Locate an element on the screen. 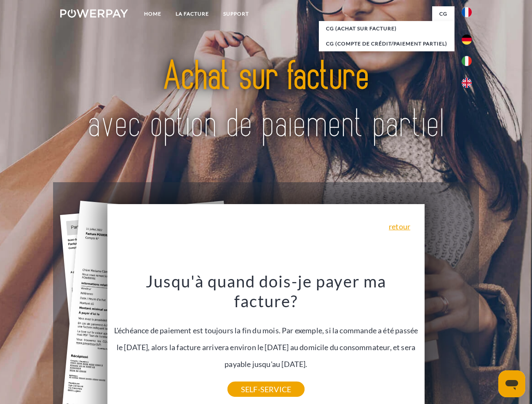  img: en is located at coordinates (466, 83).